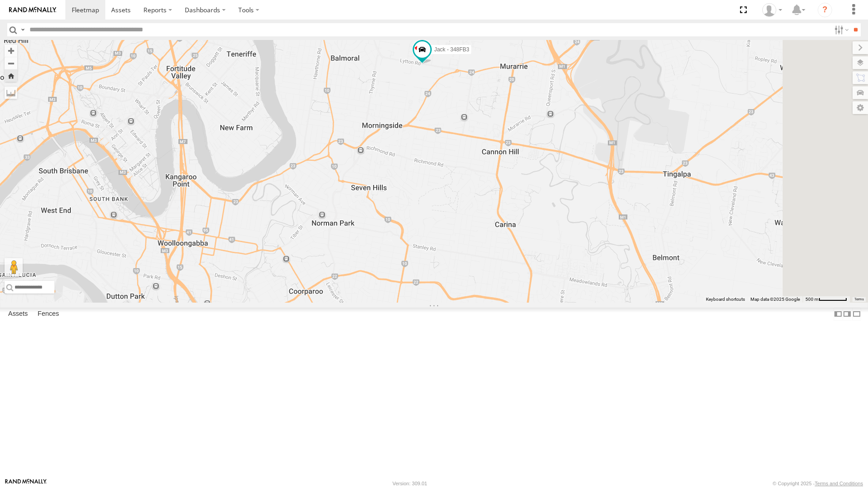 The width and height of the screenshot is (868, 488). Describe the element at coordinates (22, 29) in the screenshot. I see `label: Search Query` at that location.